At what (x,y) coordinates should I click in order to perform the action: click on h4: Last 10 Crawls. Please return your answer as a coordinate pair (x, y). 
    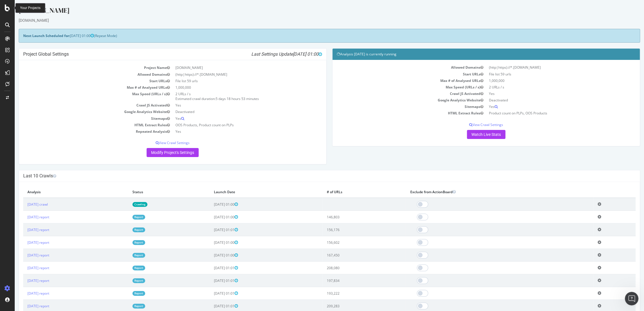
    Looking at the image, I should click on (315, 176).